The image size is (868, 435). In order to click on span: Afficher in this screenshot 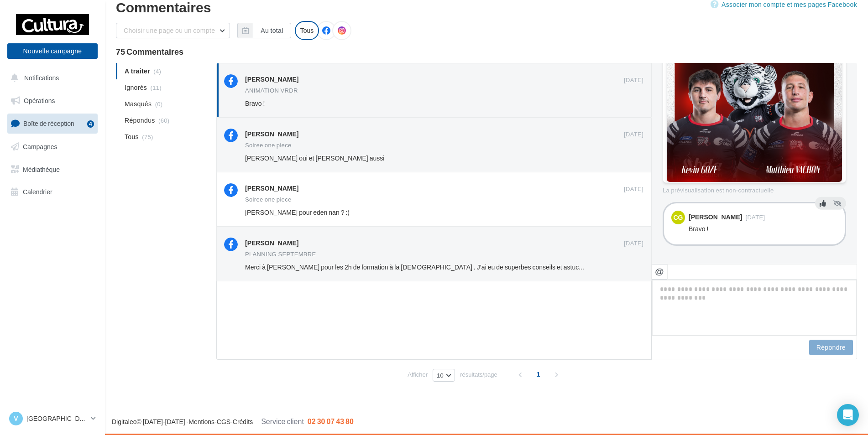, I will do `click(418, 374)`.